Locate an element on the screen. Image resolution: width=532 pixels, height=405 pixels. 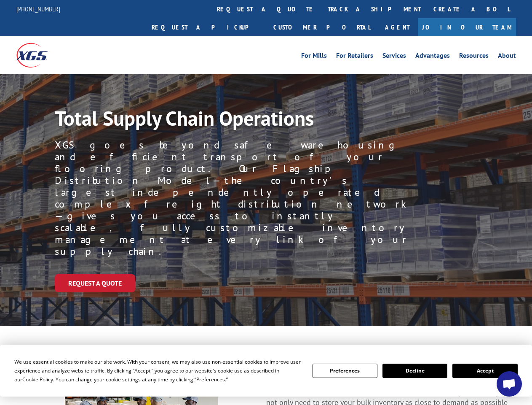
a: For Retailers is located at coordinates (354, 57).